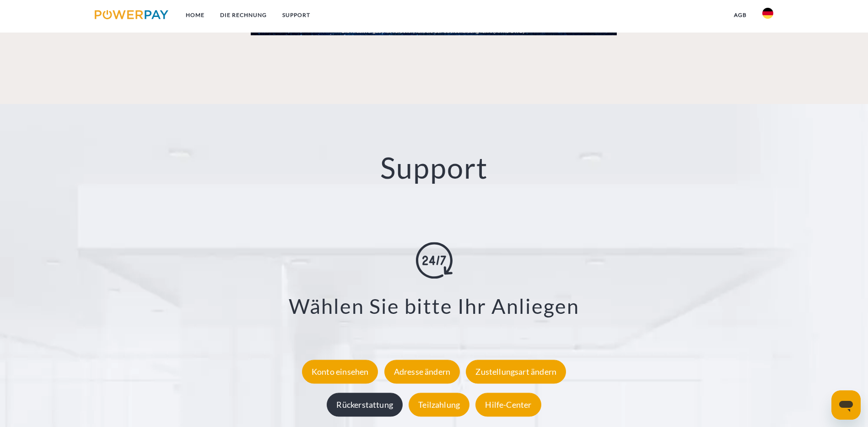 The width and height of the screenshot is (868, 427). I want to click on div: Adresse ändern, so click(422, 372).